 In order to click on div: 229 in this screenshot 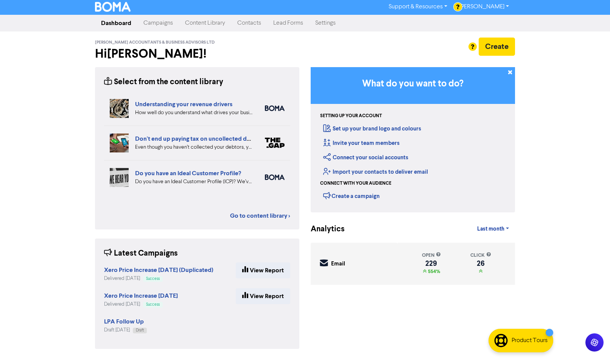, I will do `click(432, 263)`.